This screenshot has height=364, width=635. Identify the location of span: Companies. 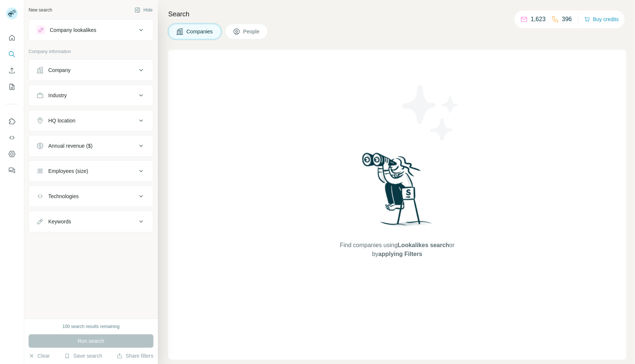
(200, 32).